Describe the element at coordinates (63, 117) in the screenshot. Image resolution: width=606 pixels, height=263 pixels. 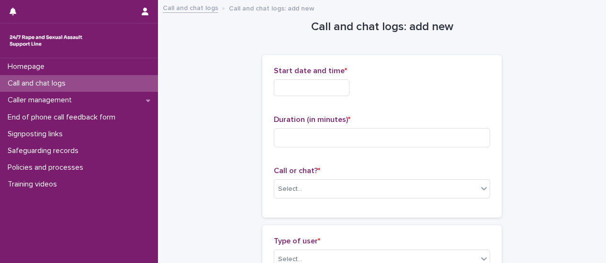
I see `p: End of phone call feedback form` at that location.